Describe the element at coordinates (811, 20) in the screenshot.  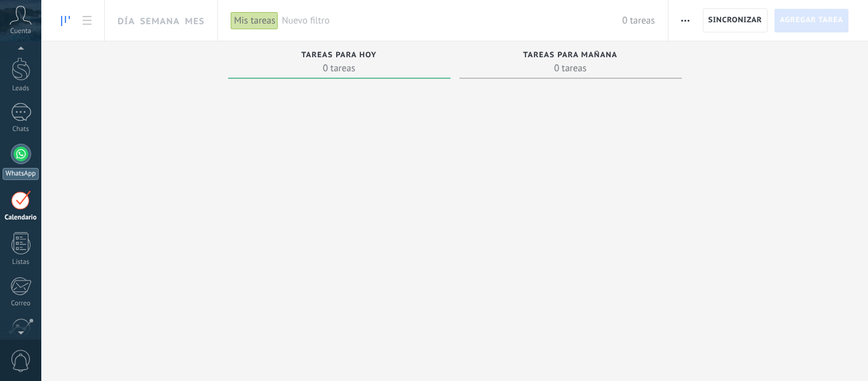
I see `button: Agregar tarea` at that location.